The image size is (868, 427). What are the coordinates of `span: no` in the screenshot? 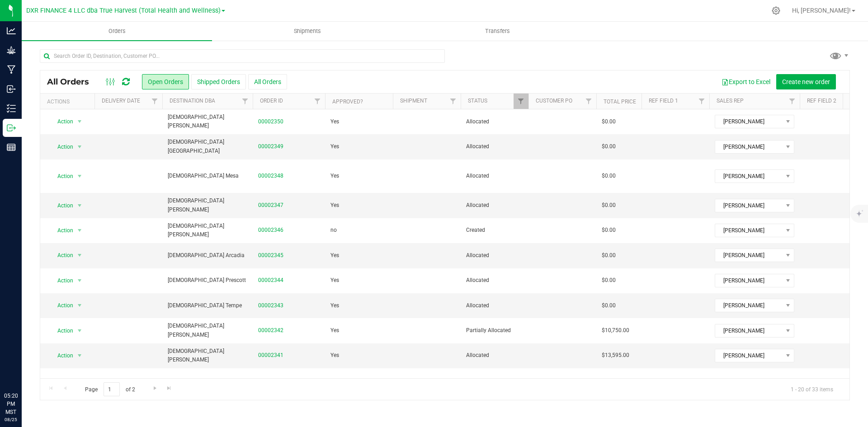 It's located at (334, 230).